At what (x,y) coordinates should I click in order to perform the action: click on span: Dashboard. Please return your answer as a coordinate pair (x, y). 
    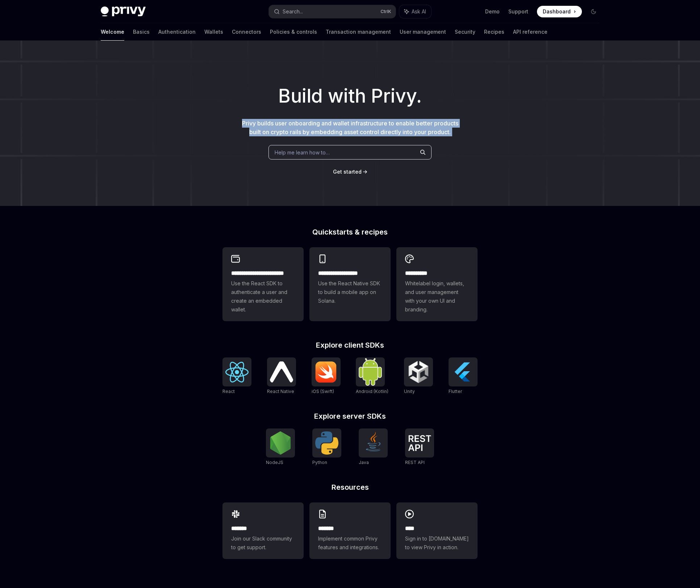
    Looking at the image, I should click on (557, 12).